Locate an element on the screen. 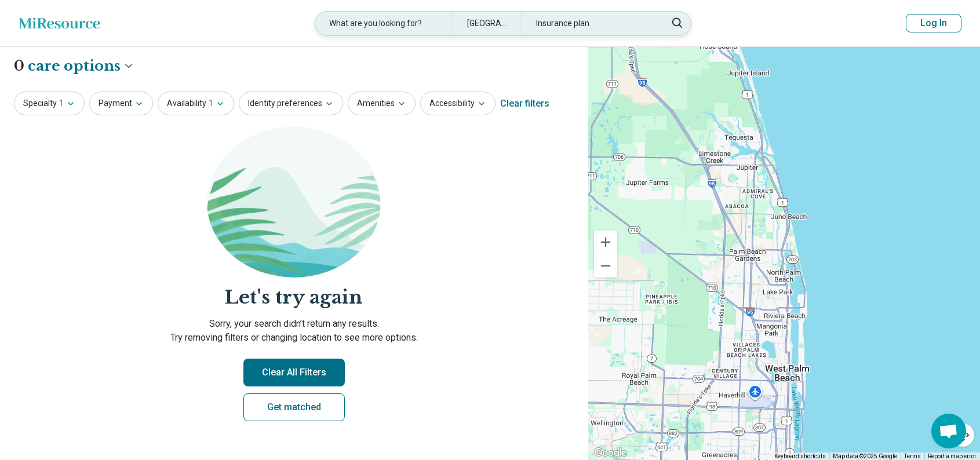  button: Clear All Filters is located at coordinates (294, 372).